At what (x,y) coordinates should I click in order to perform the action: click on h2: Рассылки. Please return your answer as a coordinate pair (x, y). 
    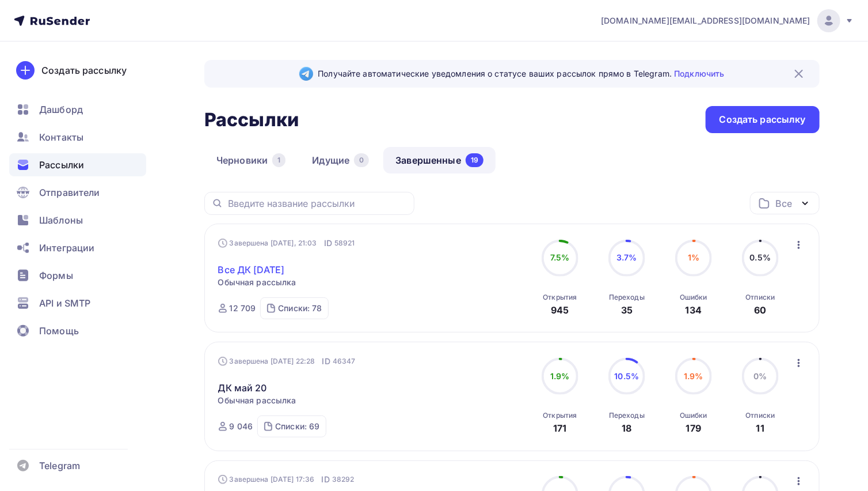
    Looking at the image, I should click on (251, 120).